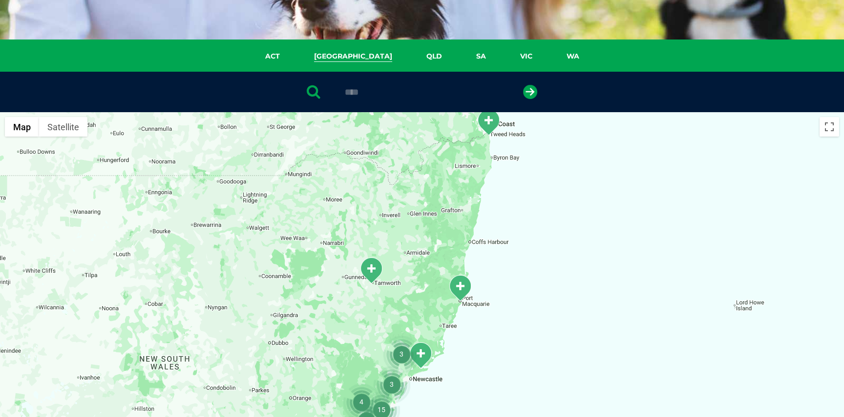  Describe the element at coordinates (420, 355) in the screenshot. I see `div: Tanilba Bay` at that location.